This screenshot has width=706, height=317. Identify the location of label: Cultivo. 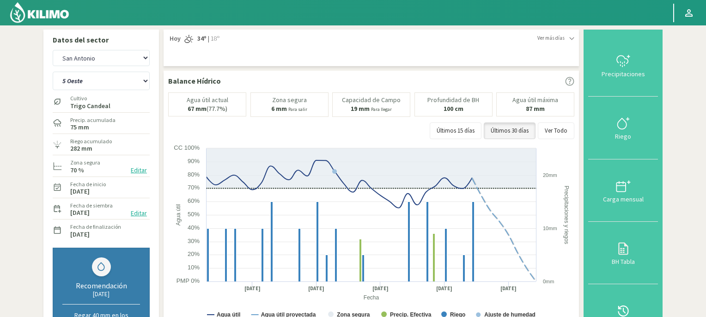
(90, 98).